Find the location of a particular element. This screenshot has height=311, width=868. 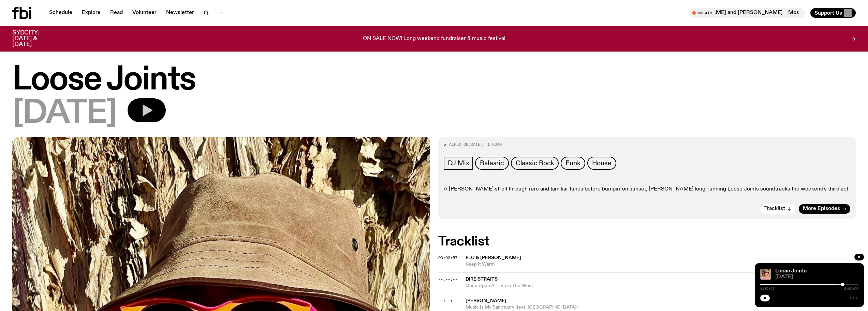

a: Newsletter is located at coordinates (180, 13).